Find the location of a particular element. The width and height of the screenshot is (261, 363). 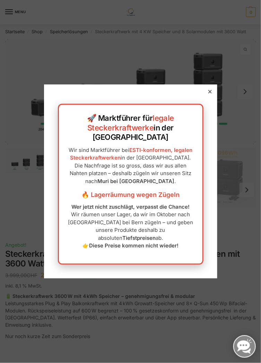

strong: Wer jetzt nicht zuschlägt, verpasst die Chance! is located at coordinates (130, 207).